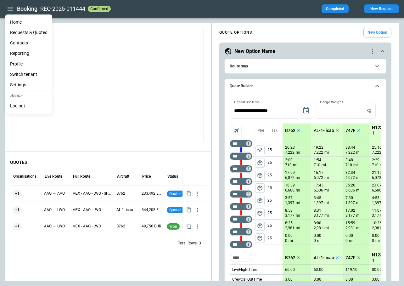 The image size is (404, 286). Describe the element at coordinates (29, 22) in the screenshot. I see `li: Home` at that location.